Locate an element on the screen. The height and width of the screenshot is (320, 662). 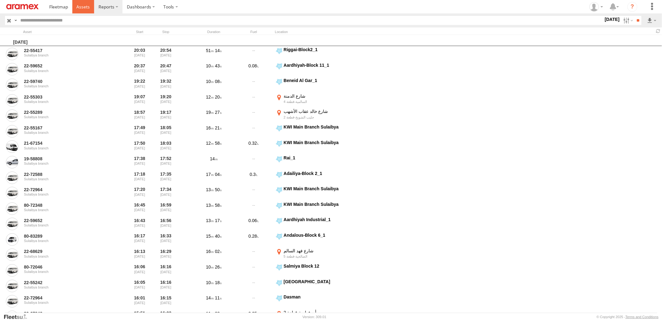
a: 80-72348 is located at coordinates (67, 205).